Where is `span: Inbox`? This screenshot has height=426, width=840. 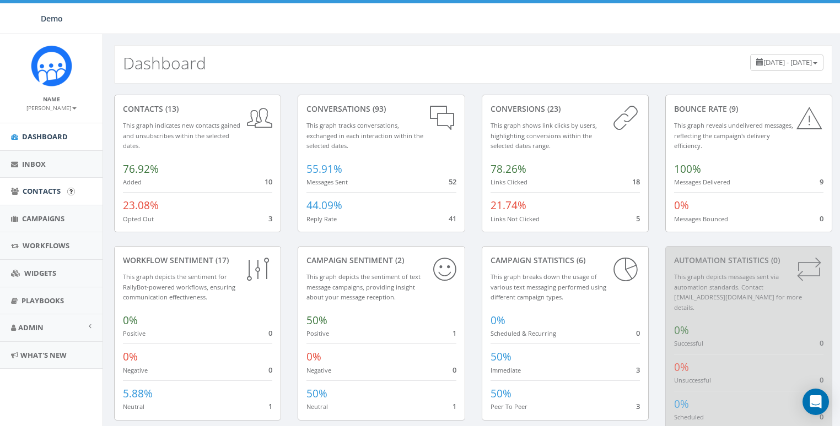 span: Inbox is located at coordinates (34, 164).